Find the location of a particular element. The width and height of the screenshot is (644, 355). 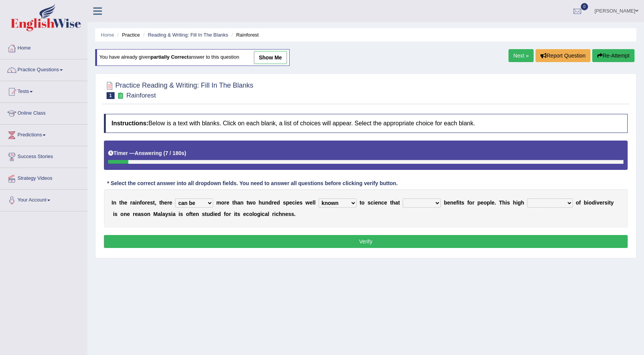

a: Online Class is located at coordinates (44, 112).